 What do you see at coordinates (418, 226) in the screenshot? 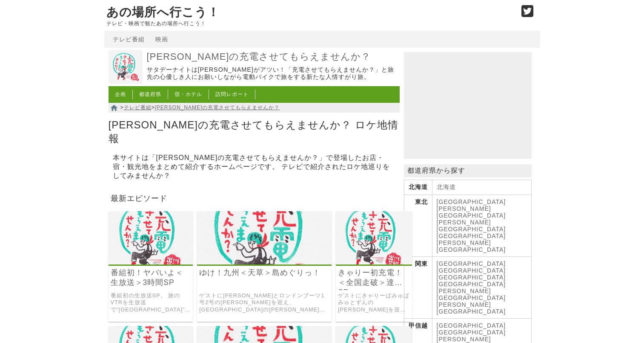
I see `th: 東北` at bounding box center [418, 226].